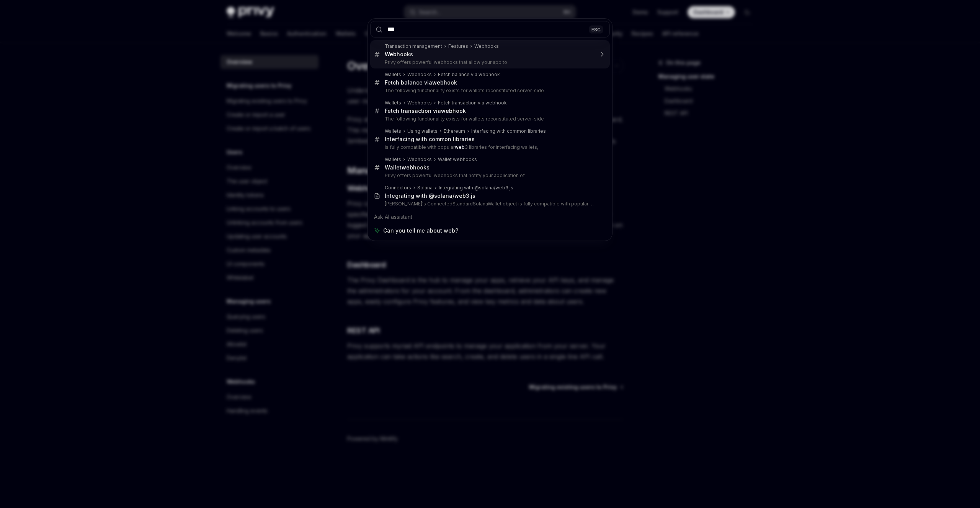 The image size is (980, 508). Describe the element at coordinates (489, 62) in the screenshot. I see `p: Privy offers powerful webhooks that allow your app to` at that location.